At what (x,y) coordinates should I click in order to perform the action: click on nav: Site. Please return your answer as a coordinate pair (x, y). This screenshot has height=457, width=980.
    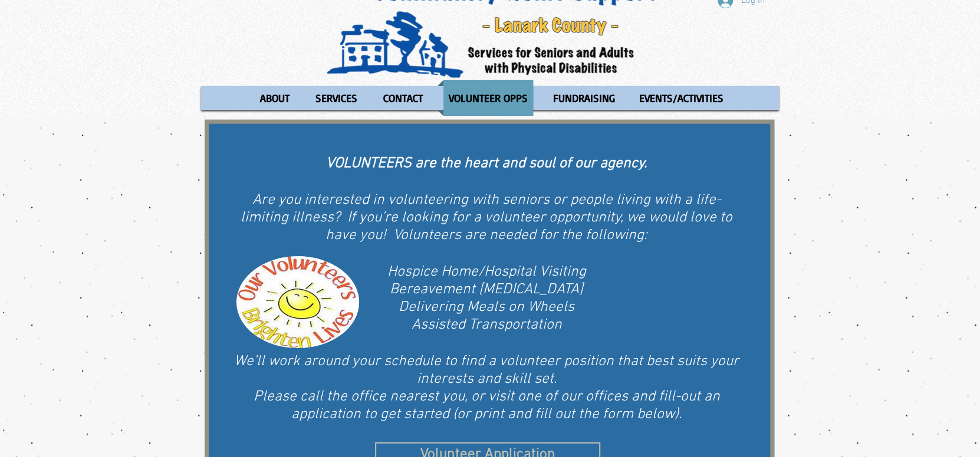
    Looking at the image, I should click on (490, 98).